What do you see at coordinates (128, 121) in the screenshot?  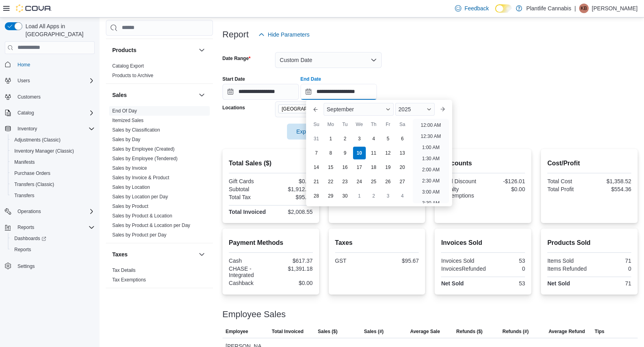 I see `a: Itemized Sales` at bounding box center [128, 121].